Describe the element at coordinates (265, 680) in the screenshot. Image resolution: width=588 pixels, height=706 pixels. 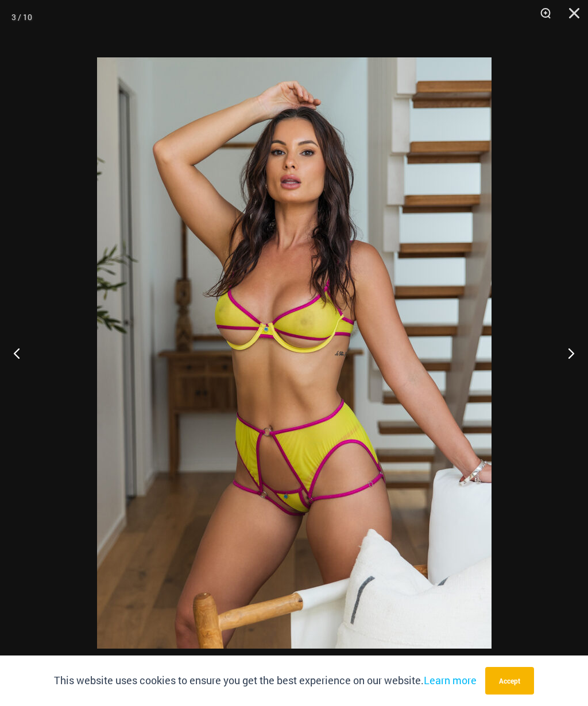
I see `p: This website uses cookies to ensure you get the best experience on our website.` at that location.